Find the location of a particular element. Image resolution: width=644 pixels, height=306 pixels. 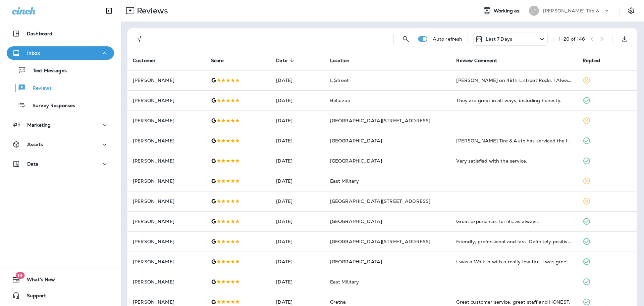

p: Assets is located at coordinates (35, 144).